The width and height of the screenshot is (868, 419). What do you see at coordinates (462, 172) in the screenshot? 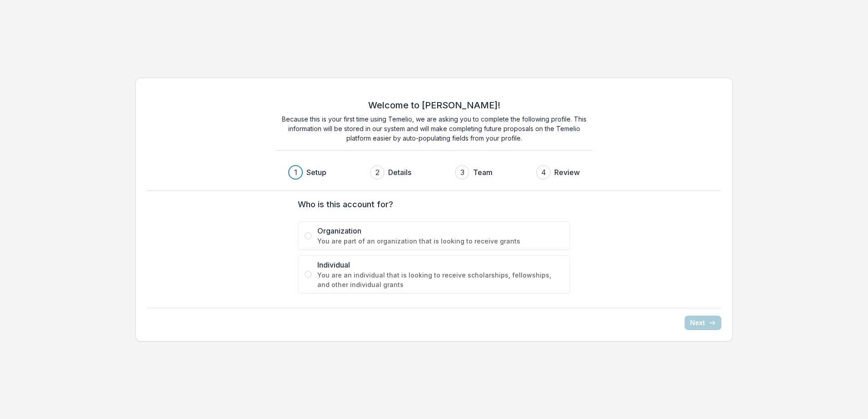
I see `div: 3` at bounding box center [462, 172].